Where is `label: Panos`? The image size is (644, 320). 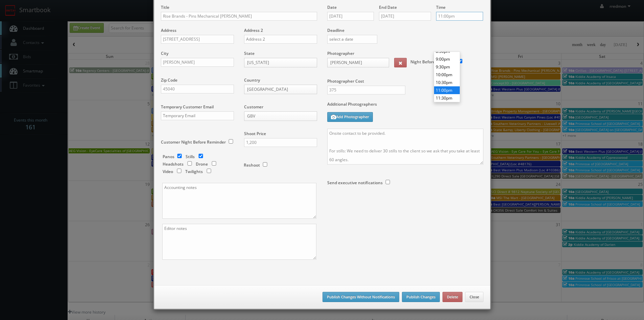
label: Panos is located at coordinates (168, 156).